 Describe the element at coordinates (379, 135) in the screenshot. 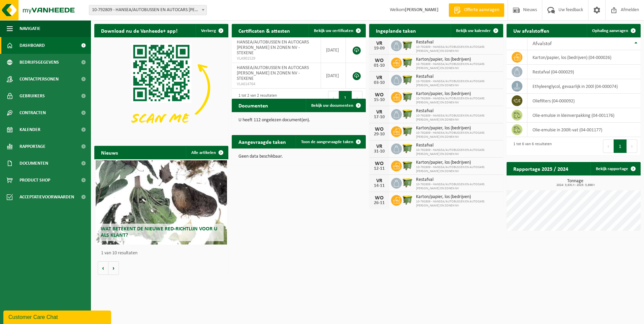

I see `div: 29-10` at that location.